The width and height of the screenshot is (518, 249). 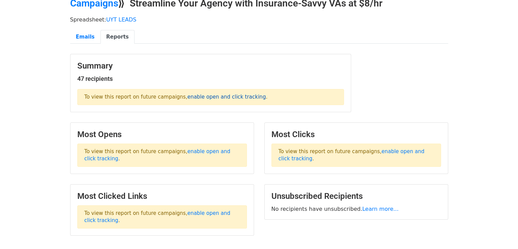 I want to click on h3: Most Clicked Links, so click(x=162, y=196).